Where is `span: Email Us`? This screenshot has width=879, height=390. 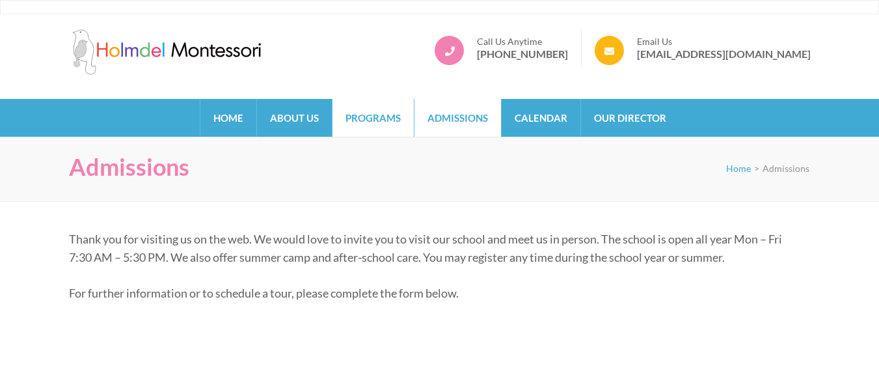
span: Email Us is located at coordinates (723, 42).